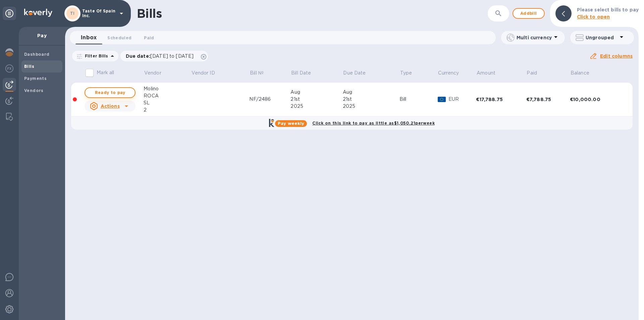 This screenshot has height=320, width=644. Describe the element at coordinates (208, 73) in the screenshot. I see `span: Vendor ID` at that location.